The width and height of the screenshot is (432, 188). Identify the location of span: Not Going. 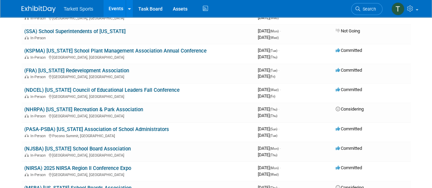
(347, 31).